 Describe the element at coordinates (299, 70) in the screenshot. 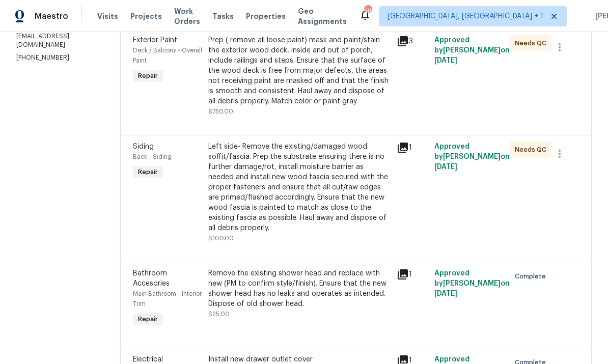

I see `div: Prep ( remove all loose paint) mask and paint/stain the exterior wood deck, inside and out of por...` at that location.